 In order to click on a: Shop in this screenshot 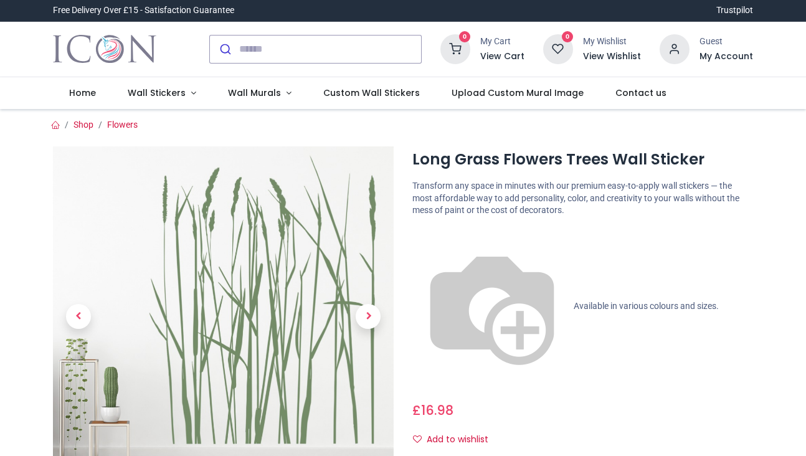, I will do `click(83, 125)`.